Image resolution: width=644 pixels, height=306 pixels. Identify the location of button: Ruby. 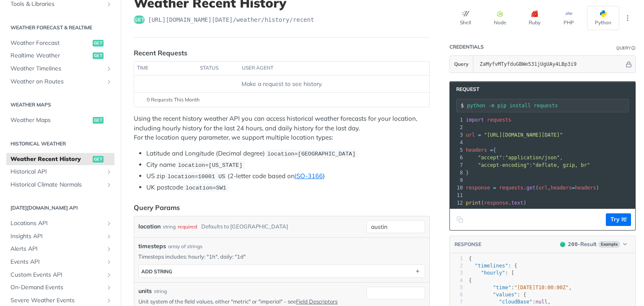
(534, 18).